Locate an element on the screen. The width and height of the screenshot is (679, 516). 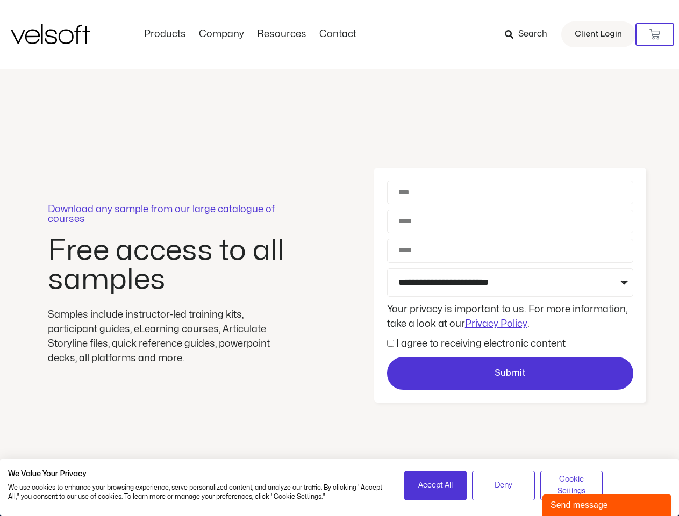
div: Samples include instructor-led training kits, participant guides, eLearning courses, Articulate S... is located at coordinates (169, 337).